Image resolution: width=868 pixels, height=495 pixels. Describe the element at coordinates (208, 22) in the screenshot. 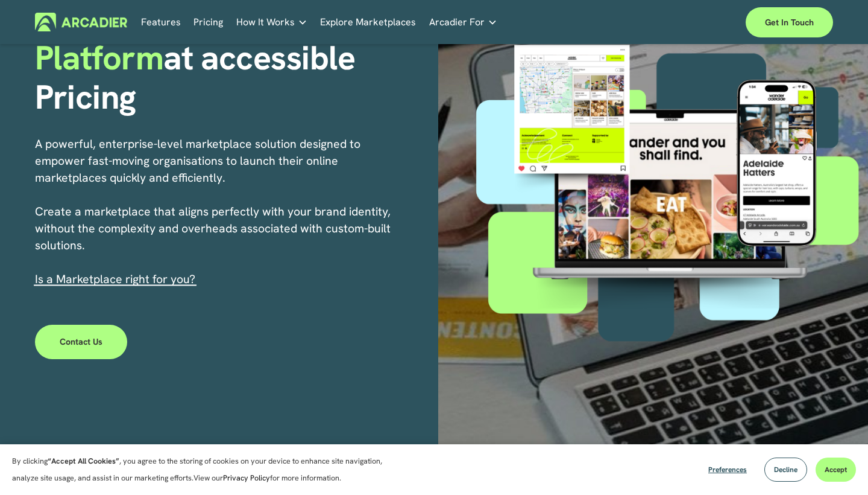

I see `a: Pricing` at that location.